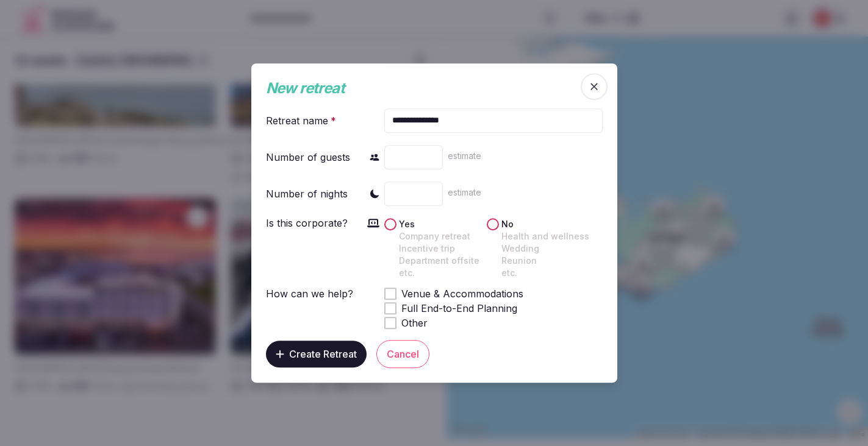  What do you see at coordinates (463, 294) in the screenshot?
I see `span: Venue & Accommodations` at bounding box center [463, 294].